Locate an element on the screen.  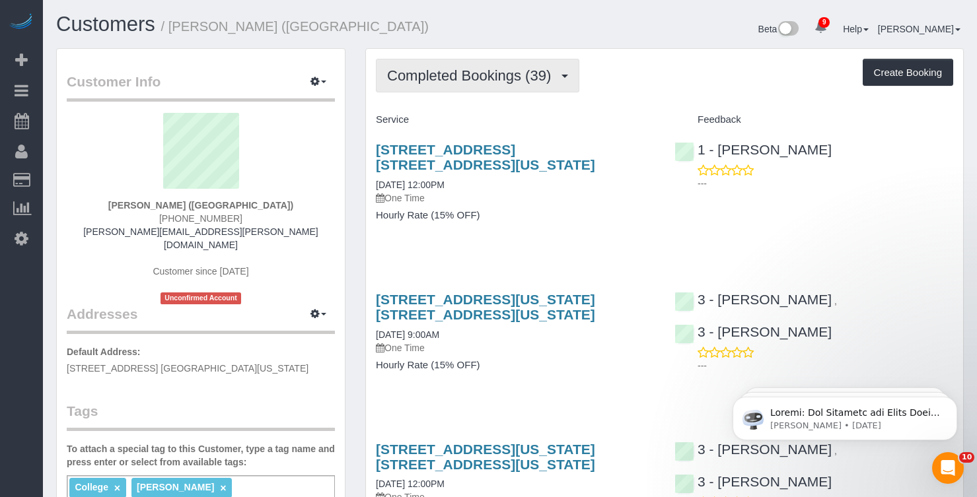
a: Customers is located at coordinates (106, 24).